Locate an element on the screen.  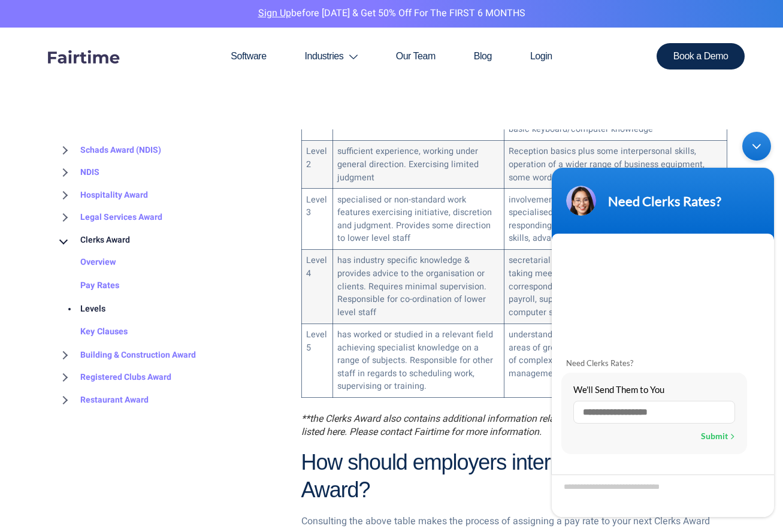
a: Restaurant Award is located at coordinates (103, 400).